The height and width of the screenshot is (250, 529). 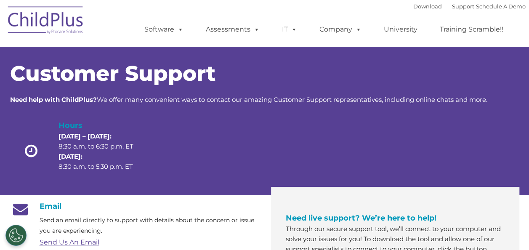 I want to click on a: Send Us An Email, so click(x=69, y=242).